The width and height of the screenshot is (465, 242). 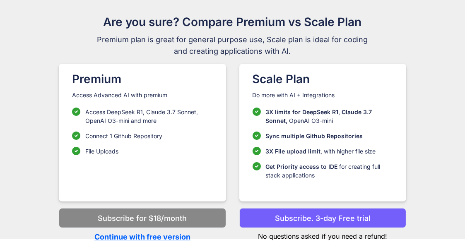 What do you see at coordinates (142, 95) in the screenshot?
I see `p: Access Advanced AI with premium` at bounding box center [142, 95].